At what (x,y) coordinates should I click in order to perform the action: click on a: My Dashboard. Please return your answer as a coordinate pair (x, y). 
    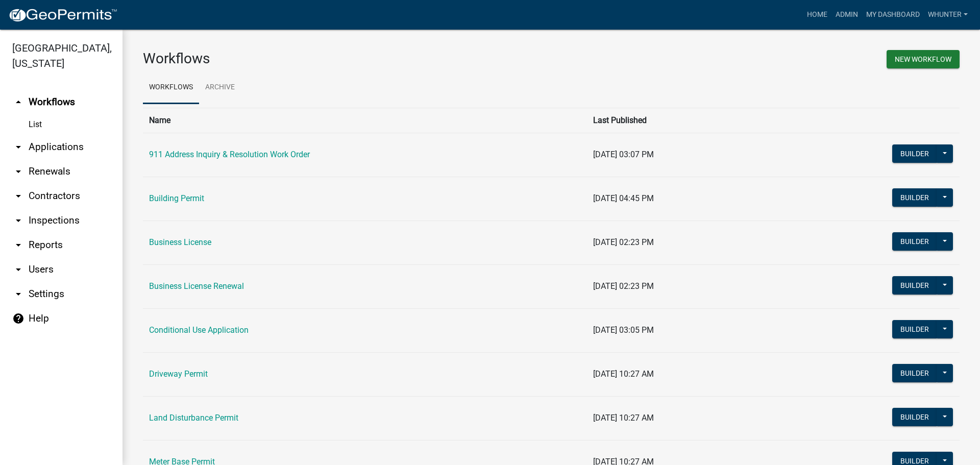
    Looking at the image, I should click on (893, 15).